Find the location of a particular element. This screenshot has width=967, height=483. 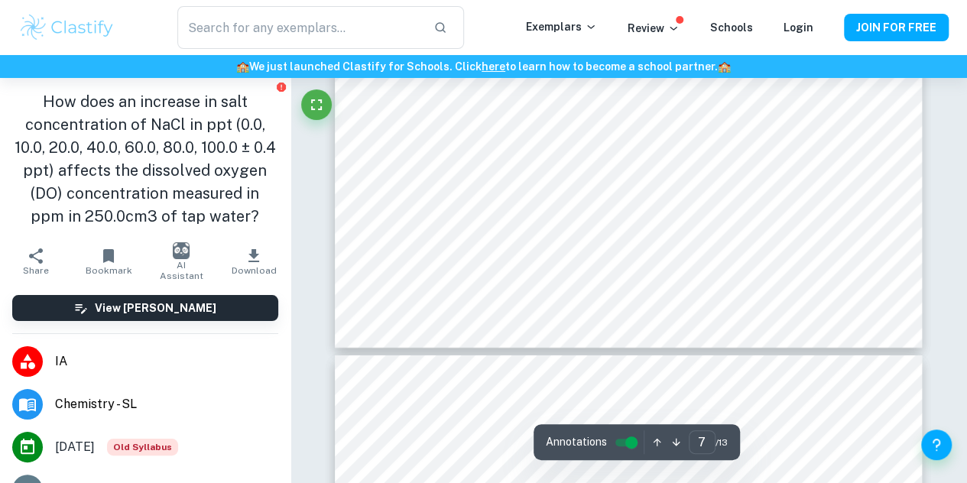

button: JOIN FOR FREE is located at coordinates (895, 28).